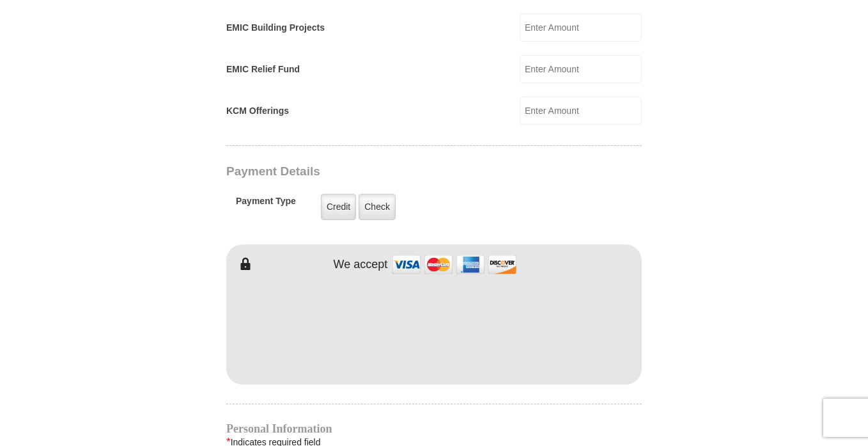  I want to click on h5: Payment Type, so click(266, 204).